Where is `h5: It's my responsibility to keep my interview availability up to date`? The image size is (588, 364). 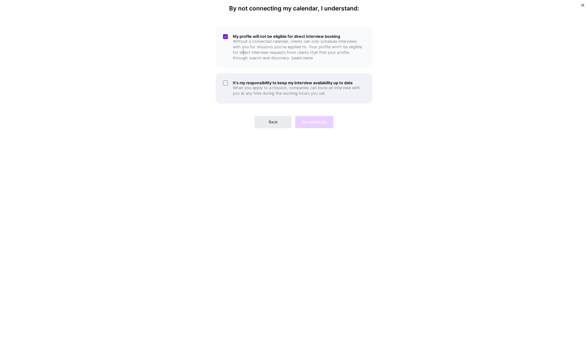 h5: It's my responsibility to keep my interview availability up to date is located at coordinates (299, 83).